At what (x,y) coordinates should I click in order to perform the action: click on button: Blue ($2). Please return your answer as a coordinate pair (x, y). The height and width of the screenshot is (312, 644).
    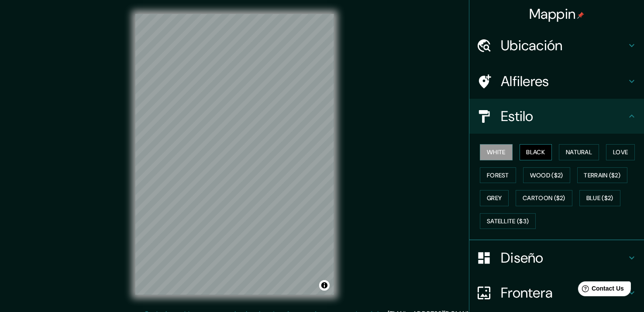
    Looking at the image, I should click on (600, 198).